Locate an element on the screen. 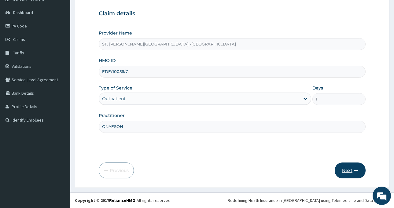 The height and width of the screenshot is (208, 394). span: Tariffs is located at coordinates (19, 53).